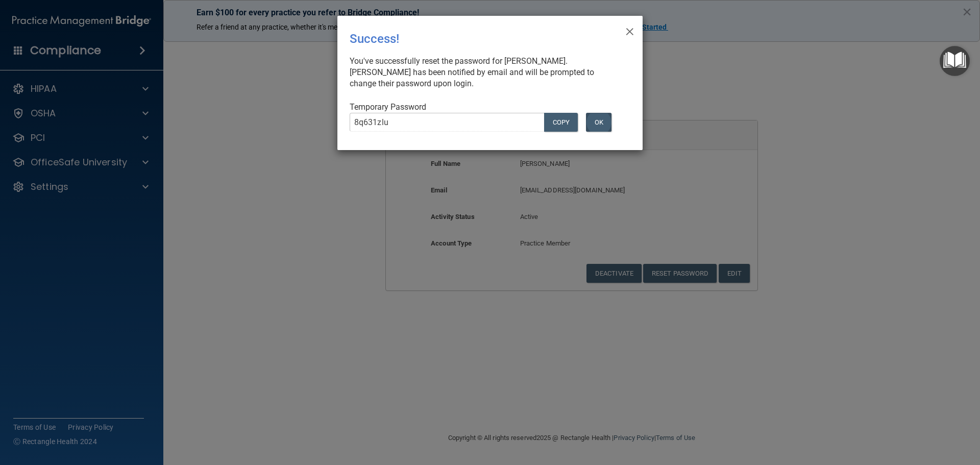 The width and height of the screenshot is (980, 465). Describe the element at coordinates (469, 39) in the screenshot. I see `div: Success!` at that location.